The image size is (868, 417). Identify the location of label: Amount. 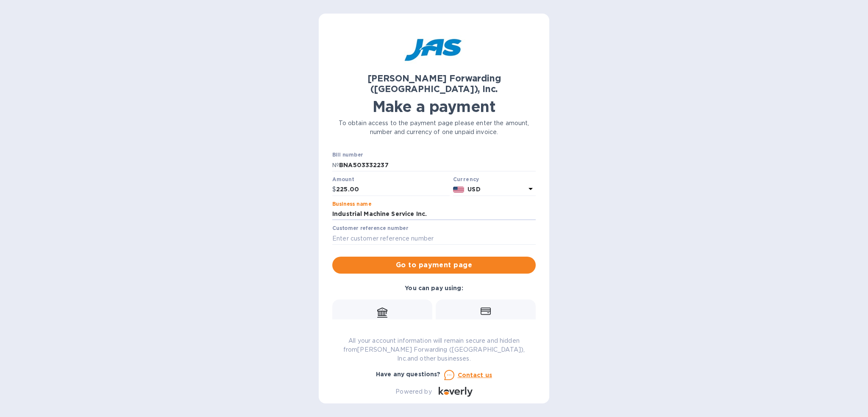
(343, 179).